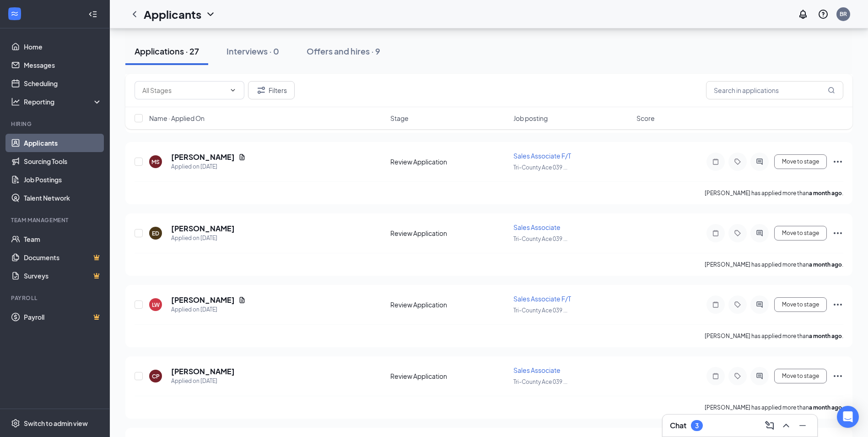 The width and height of the screenshot is (868, 437). I want to click on div: Open Intercom Messenger, so click(847, 416).